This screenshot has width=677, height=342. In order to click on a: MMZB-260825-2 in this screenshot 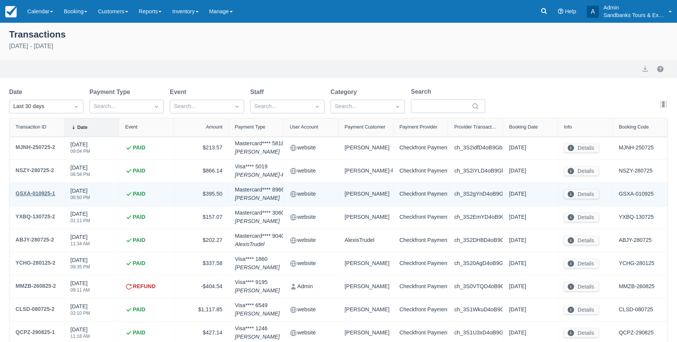, I will do `click(36, 287)`.